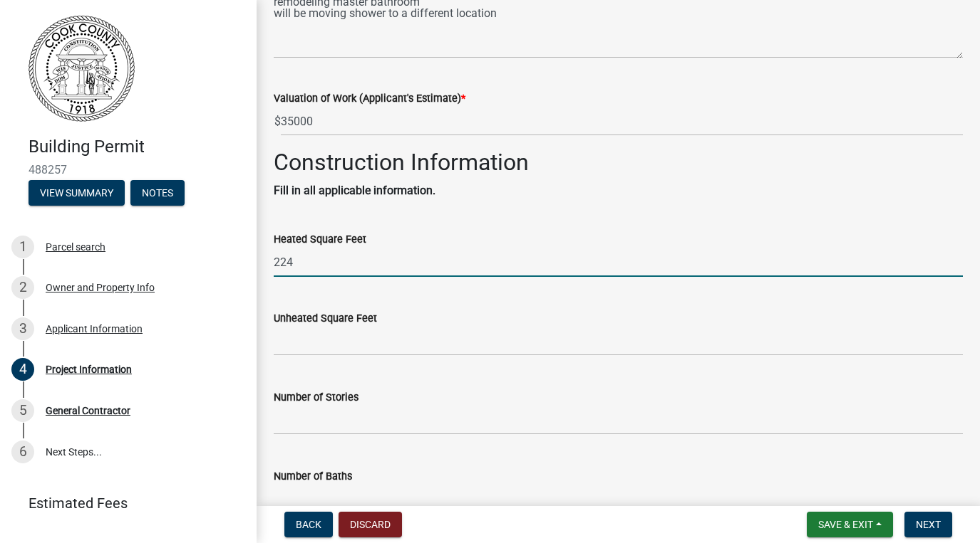  What do you see at coordinates (23, 369) in the screenshot?
I see `div: 4` at bounding box center [23, 369].